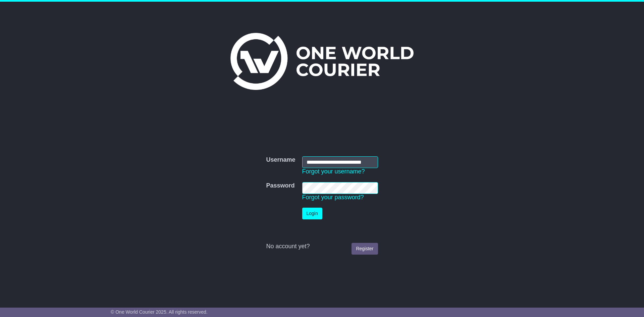 Image resolution: width=644 pixels, height=317 pixels. What do you see at coordinates (365, 249) in the screenshot?
I see `a: Register` at bounding box center [365, 249].